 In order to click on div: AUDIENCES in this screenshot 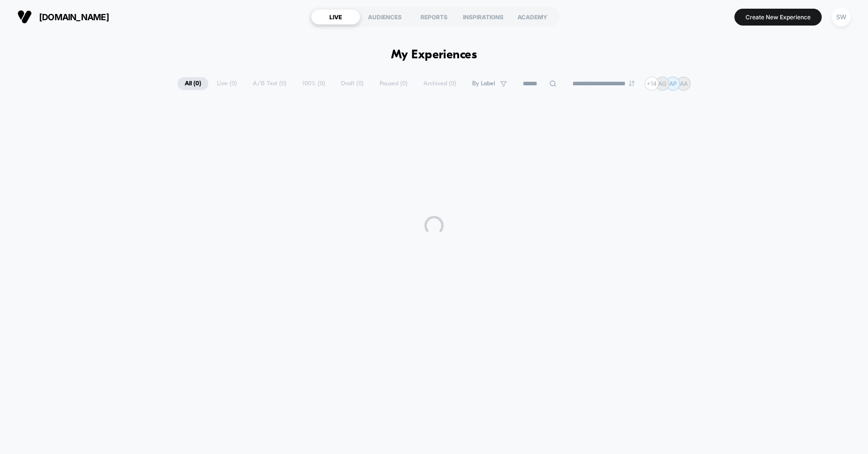, I will do `click(385, 17)`.